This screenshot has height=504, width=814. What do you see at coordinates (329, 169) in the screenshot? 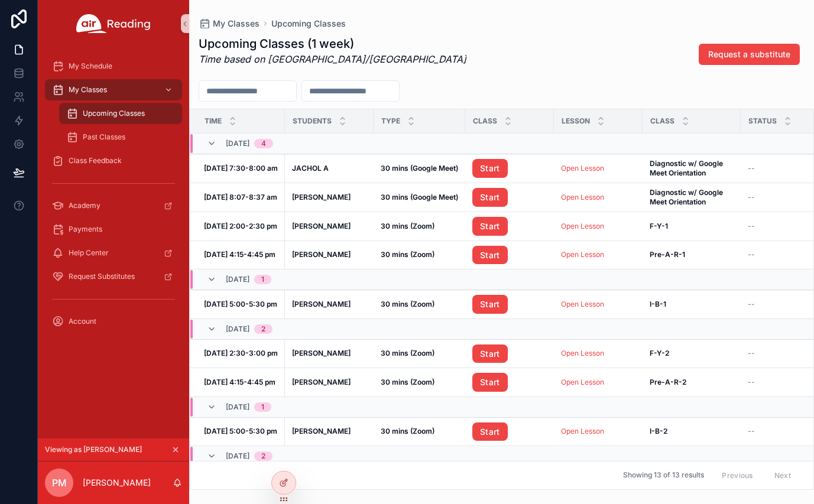
I see `a: JACHOL A` at bounding box center [329, 169].